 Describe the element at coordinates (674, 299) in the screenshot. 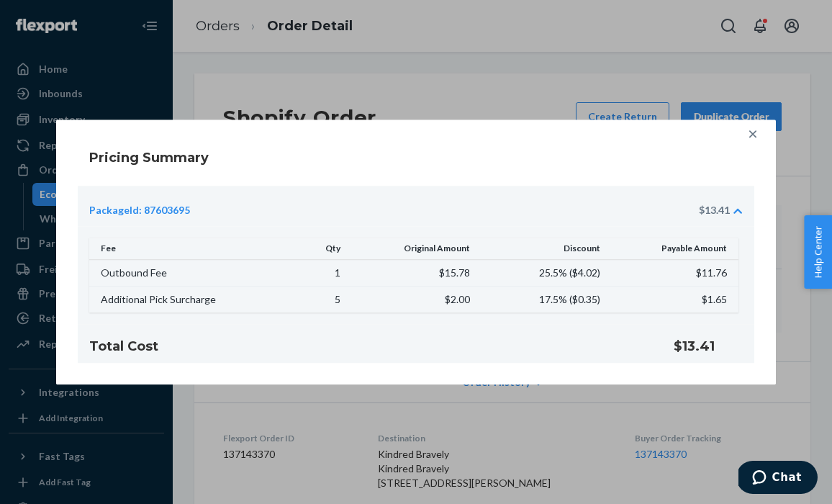

I see `td: $1.65` at that location.